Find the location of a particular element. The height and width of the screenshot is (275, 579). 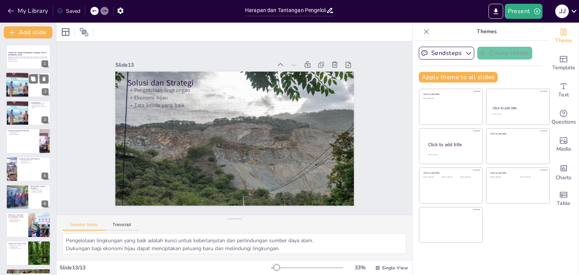

p: Kehilangan tutupan hutan is located at coordinates (34, 160).